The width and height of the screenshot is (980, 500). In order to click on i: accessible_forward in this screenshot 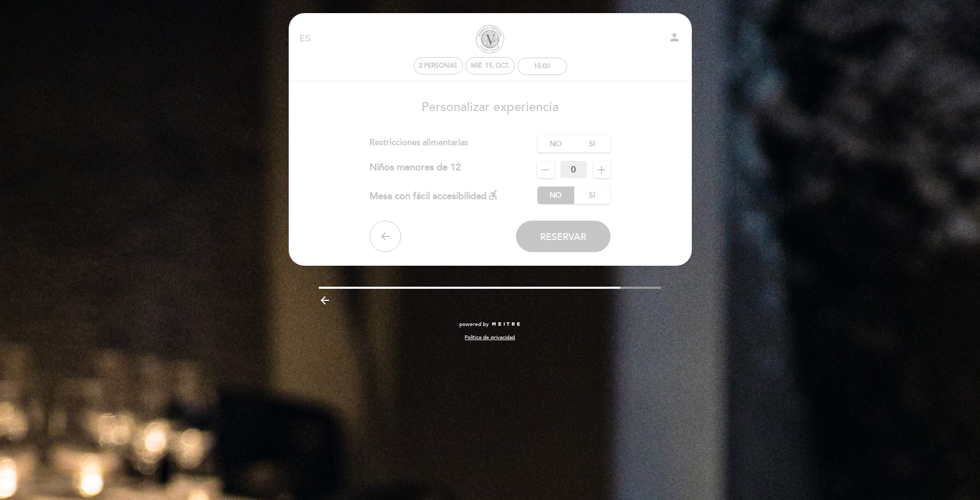, I will do `click(492, 195)`.